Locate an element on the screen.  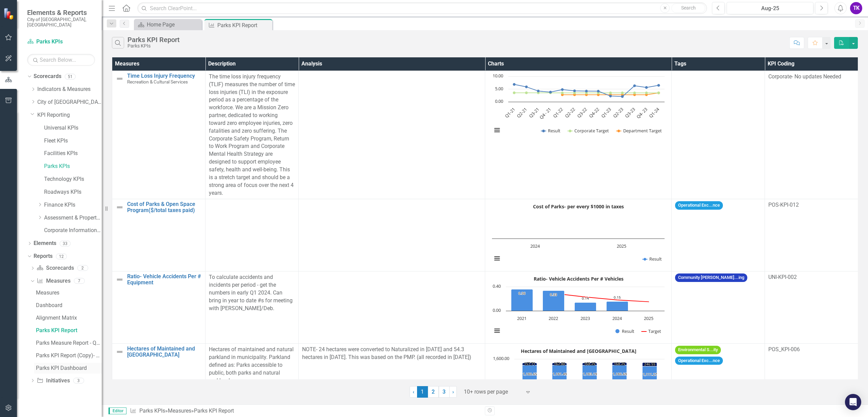
td: Double-Click to Edit Right Click for Context Menu is located at coordinates (159, 235).